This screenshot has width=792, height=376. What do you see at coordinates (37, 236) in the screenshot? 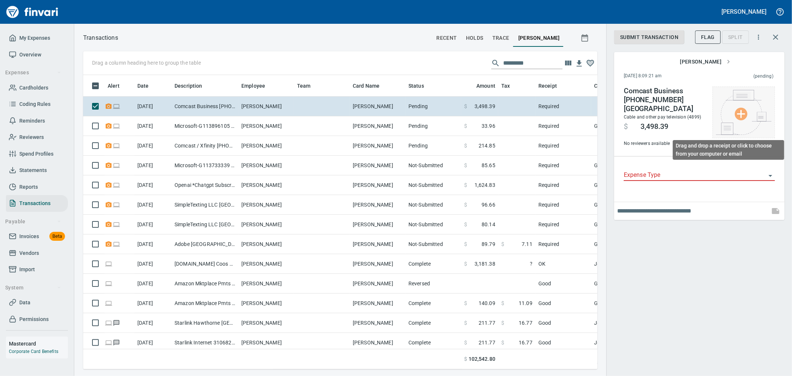
I see `a: InvoicesBeta` at bounding box center [37, 236].